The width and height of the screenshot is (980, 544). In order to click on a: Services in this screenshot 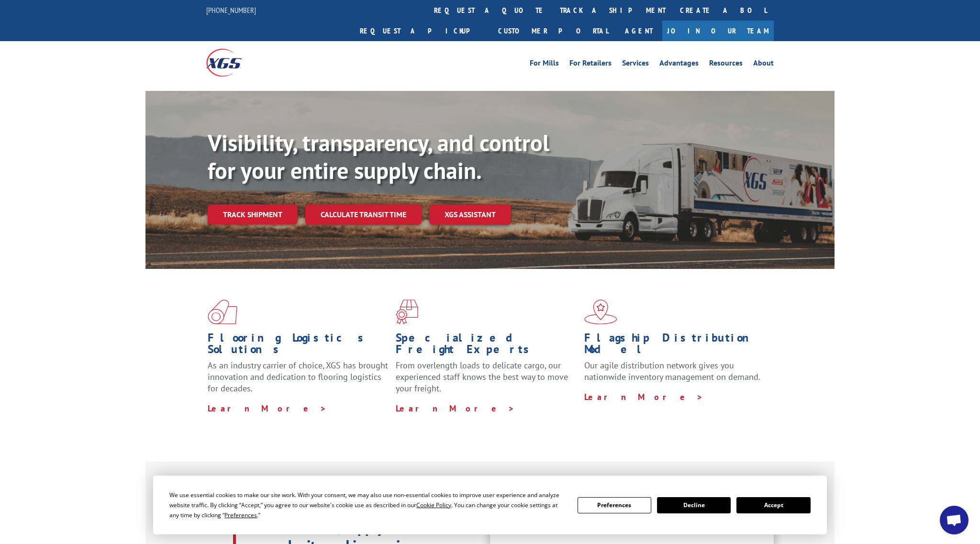, I will do `click(636, 65)`.